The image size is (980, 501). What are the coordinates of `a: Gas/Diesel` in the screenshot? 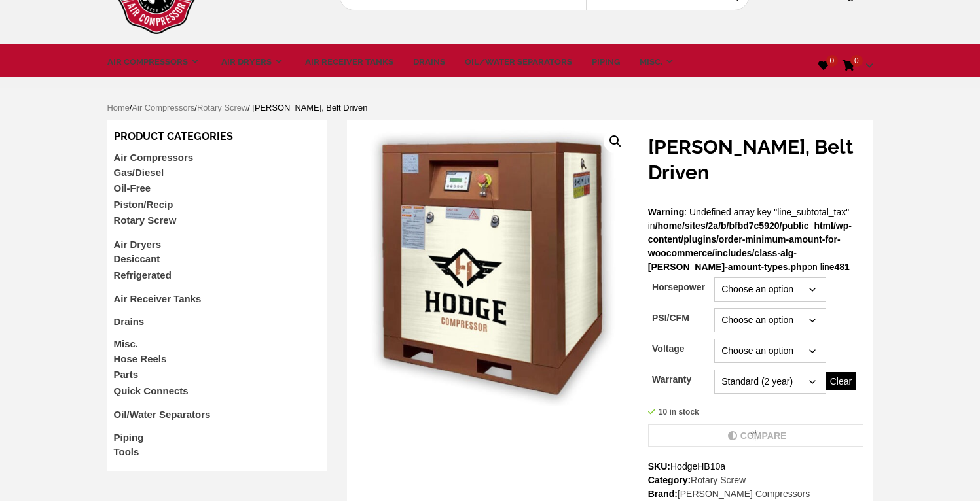 It's located at (139, 172).